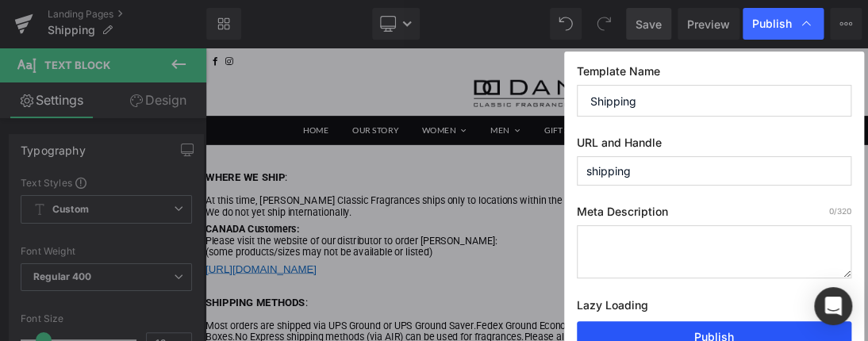 The image size is (868, 341). I want to click on a: Home, so click(160, 120).